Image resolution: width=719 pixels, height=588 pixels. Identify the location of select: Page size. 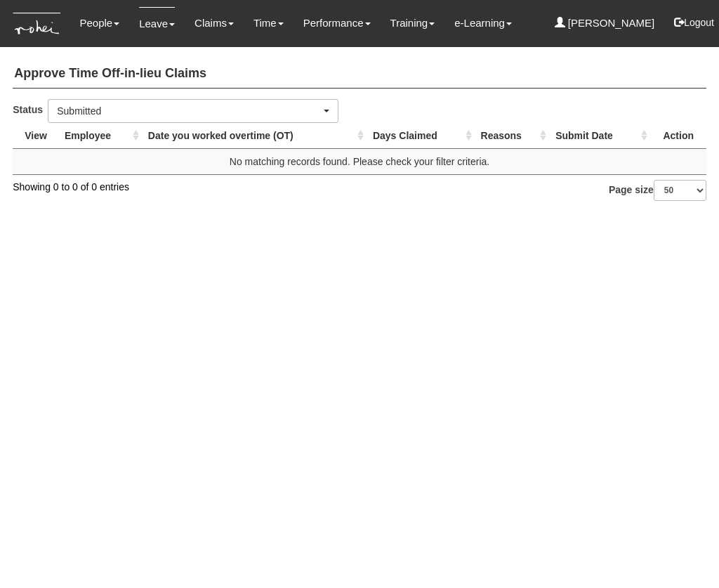
(680, 190).